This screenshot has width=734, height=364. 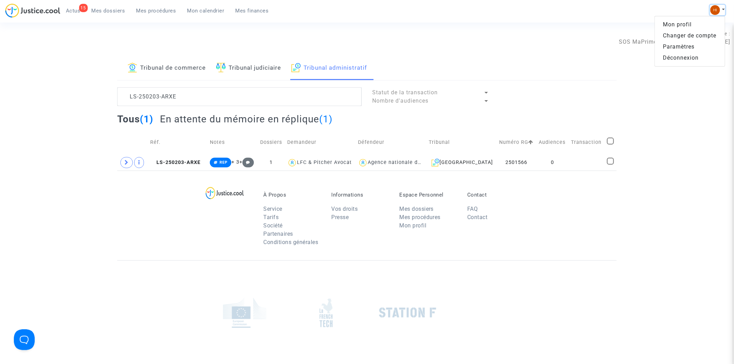 What do you see at coordinates (232, 142) in the screenshot?
I see `td: Notes` at bounding box center [232, 142].